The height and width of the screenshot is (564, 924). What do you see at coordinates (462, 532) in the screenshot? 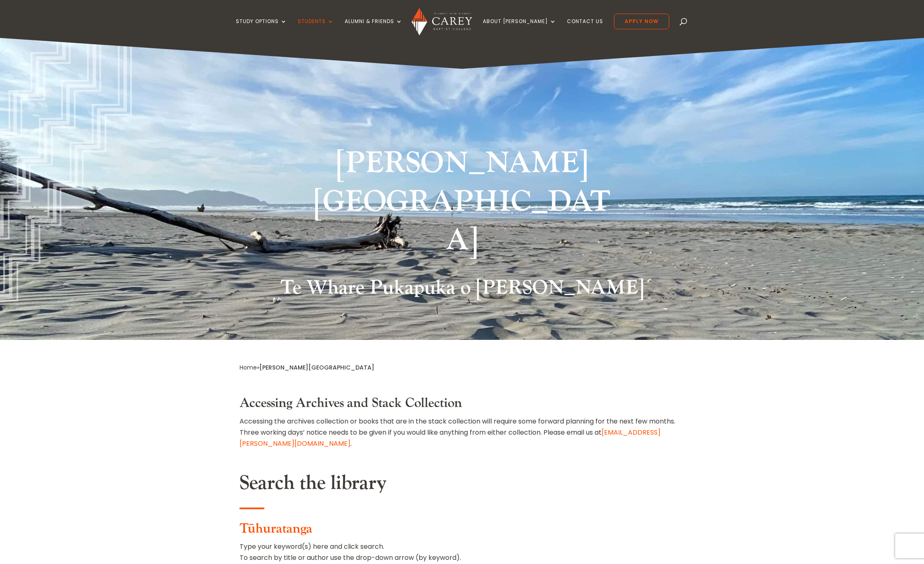
I see `h3: Tūhuratanga` at bounding box center [462, 532].